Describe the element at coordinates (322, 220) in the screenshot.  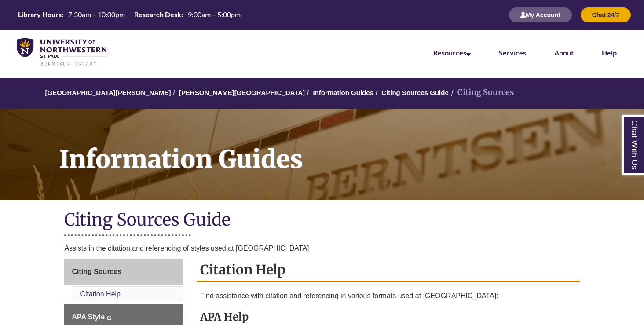
I see `h1: Citing Sources Guide` at that location.